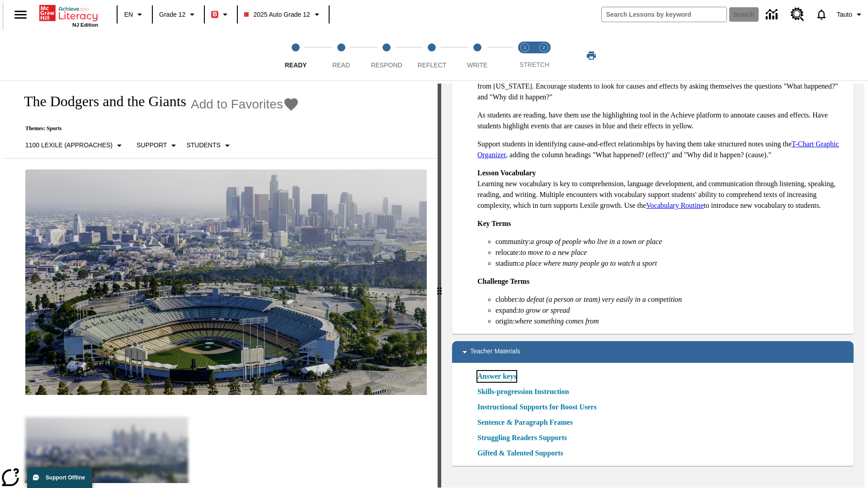 The height and width of the screenshot is (488, 868). What do you see at coordinates (591, 56) in the screenshot?
I see `button: Print` at bounding box center [591, 56].